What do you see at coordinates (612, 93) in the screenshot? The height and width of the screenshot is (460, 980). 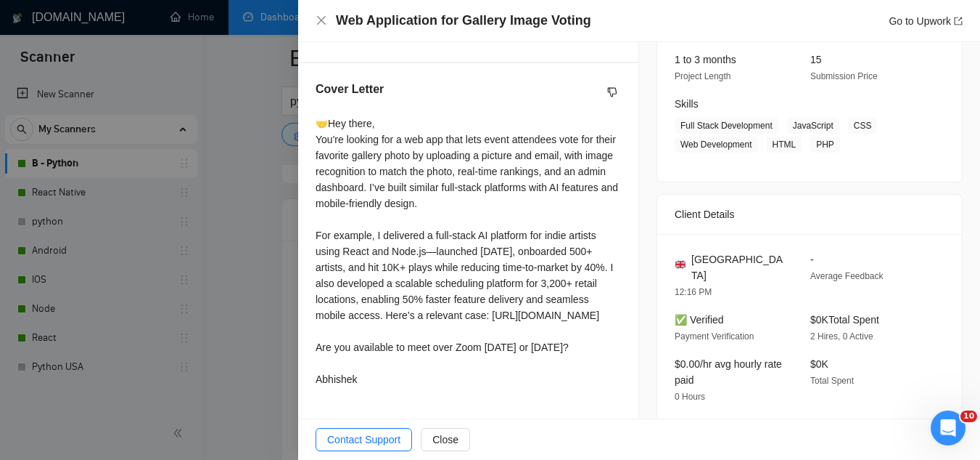 I see `span: dislike` at bounding box center [612, 93].